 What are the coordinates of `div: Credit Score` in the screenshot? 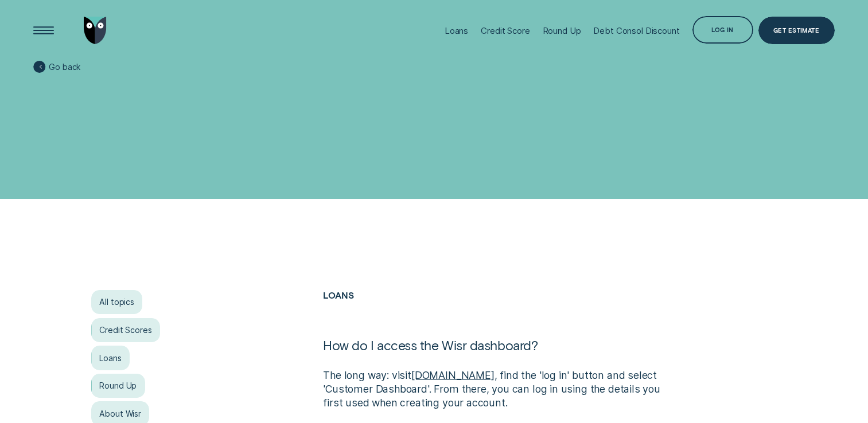 It's located at (505, 31).